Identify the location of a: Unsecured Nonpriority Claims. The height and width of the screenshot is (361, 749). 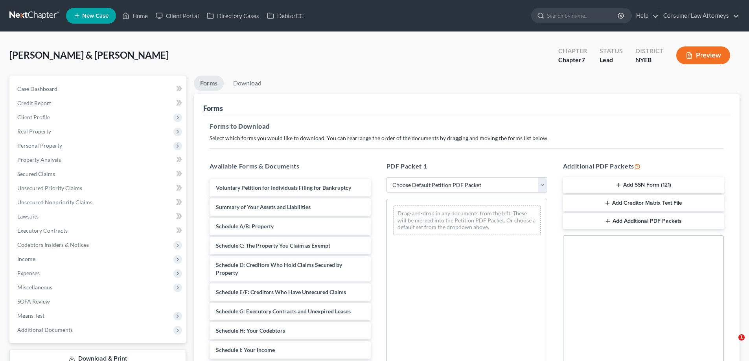
(98, 202).